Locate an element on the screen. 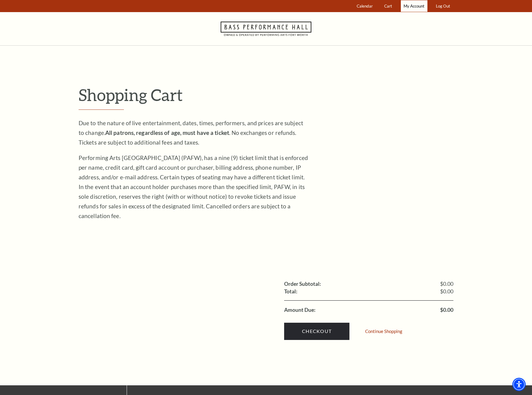 This screenshot has width=532, height=395. span: Cart is located at coordinates (388, 6).